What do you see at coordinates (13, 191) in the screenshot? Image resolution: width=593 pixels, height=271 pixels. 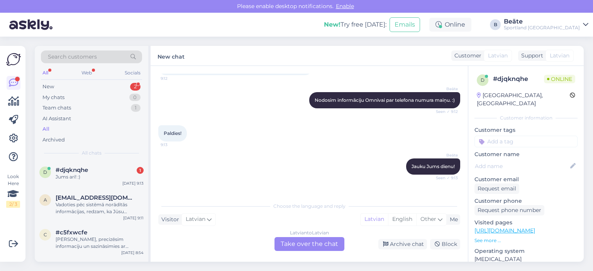 I see `div: Look Here` at bounding box center [13, 191].